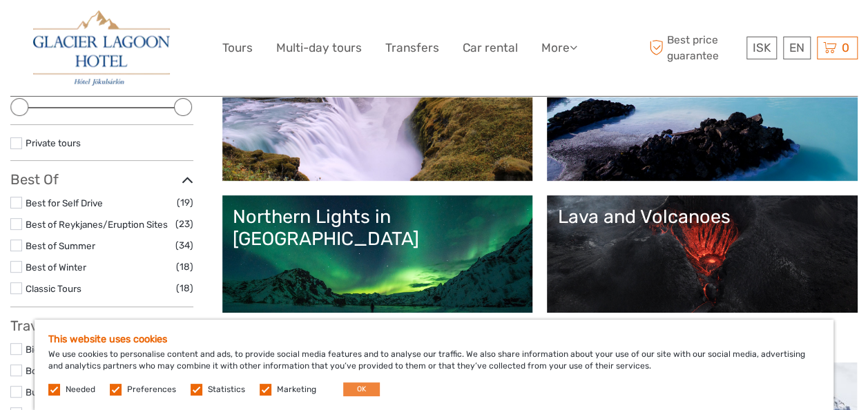 This screenshot has width=868, height=410. Describe the element at coordinates (845, 48) in the screenshot. I see `span: 0` at that location.